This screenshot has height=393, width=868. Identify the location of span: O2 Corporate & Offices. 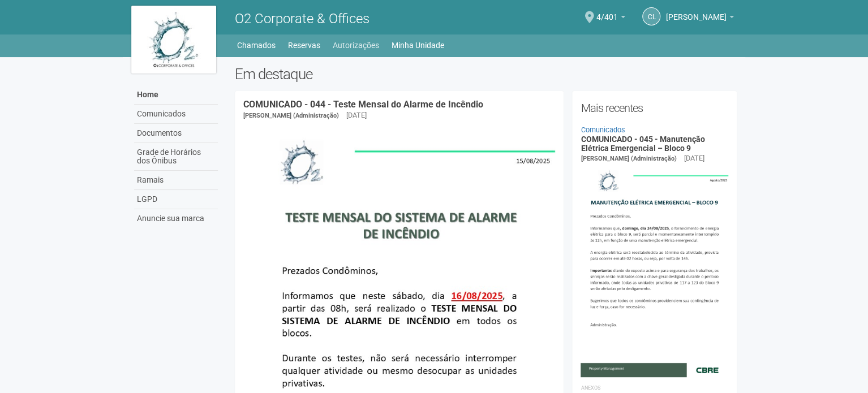
(303, 19).